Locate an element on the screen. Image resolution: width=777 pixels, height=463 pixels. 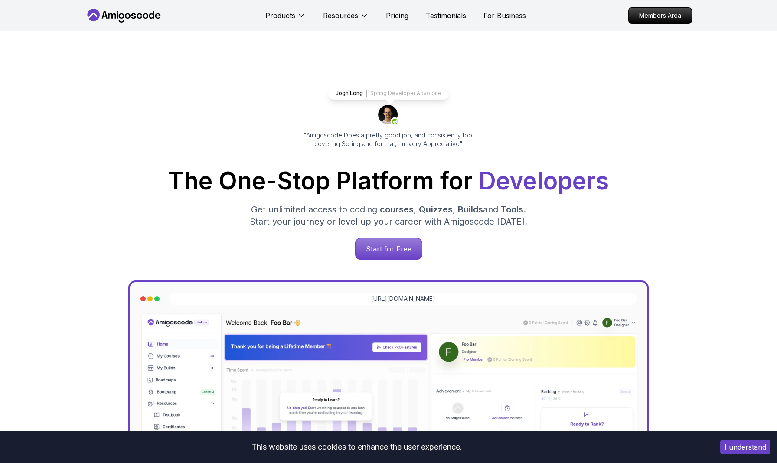
button: Products is located at coordinates (285, 19).